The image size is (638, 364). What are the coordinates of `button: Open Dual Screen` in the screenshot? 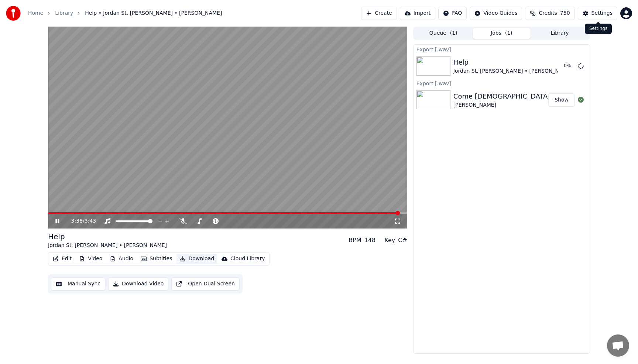 It's located at (206, 284).